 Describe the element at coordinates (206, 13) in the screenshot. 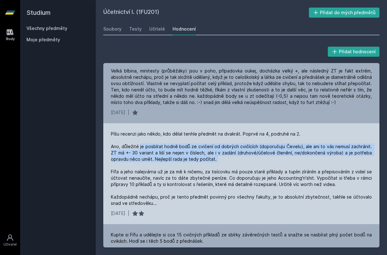

I see `h2: Účetnictví I. (1FU201)` at that location.